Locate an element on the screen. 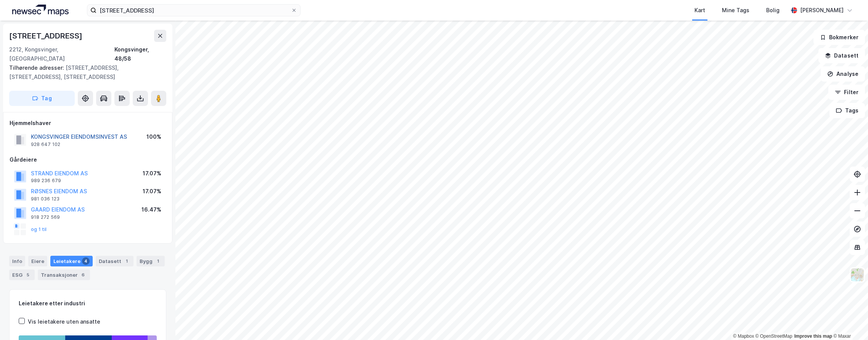 This screenshot has height=340, width=868. a: Mapbox is located at coordinates (743, 336).